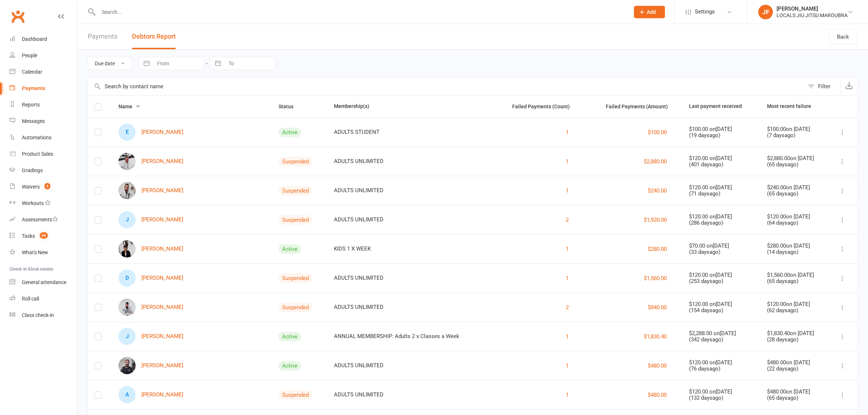 The width and height of the screenshot is (868, 415). What do you see at coordinates (704, 12) in the screenshot?
I see `span: Settings` at bounding box center [704, 12].